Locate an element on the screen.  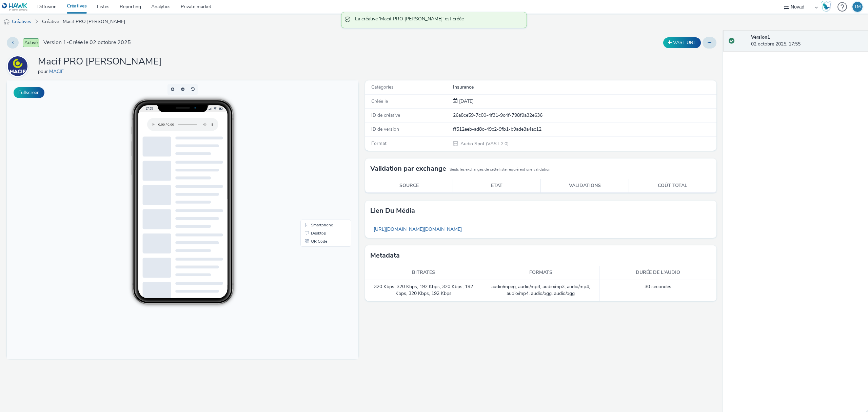
span: Catégories is located at coordinates (382, 87).